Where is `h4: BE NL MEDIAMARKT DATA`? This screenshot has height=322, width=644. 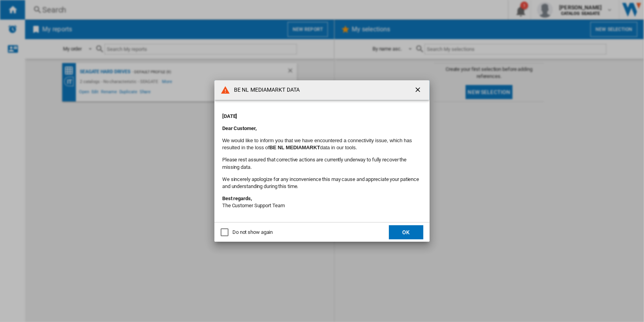 h4: BE NL MEDIAMARKT DATA is located at coordinates (265, 90).